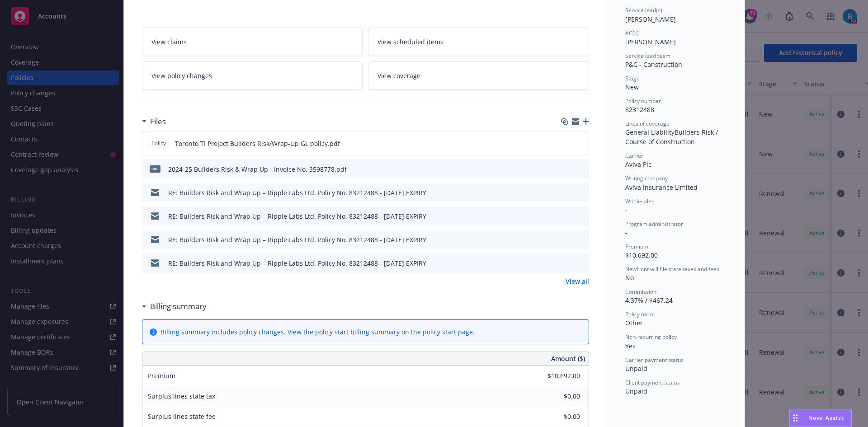 Image resolution: width=868 pixels, height=427 pixels. Describe the element at coordinates (178, 307) in the screenshot. I see `h3: Billing summary` at that location.